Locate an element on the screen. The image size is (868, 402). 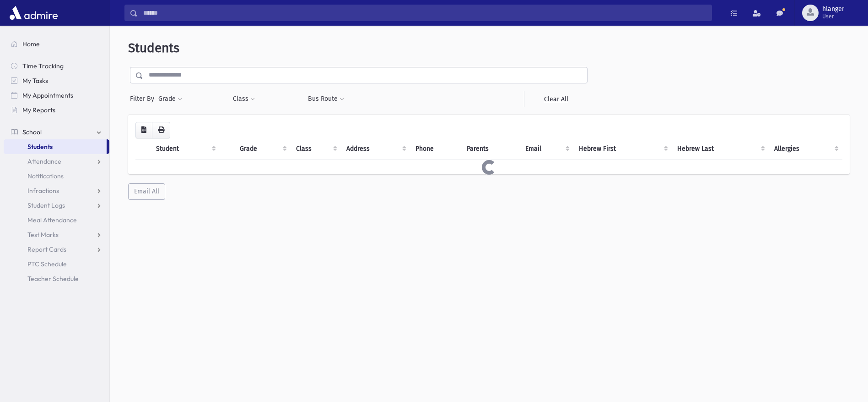
a: Home is located at coordinates (56, 44).